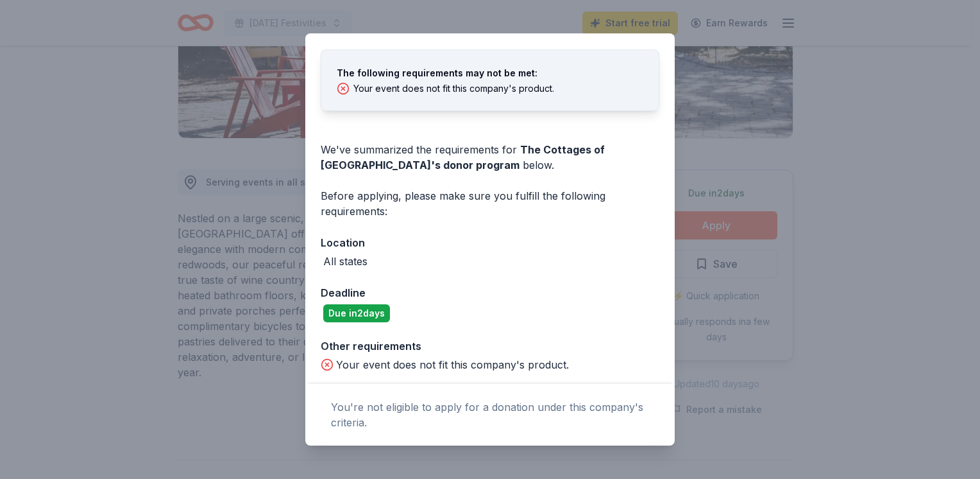 This screenshot has width=980, height=479. Describe the element at coordinates (490, 414) in the screenshot. I see `div: You're not eligible to apply for a donation under this company's criteria.` at that location.